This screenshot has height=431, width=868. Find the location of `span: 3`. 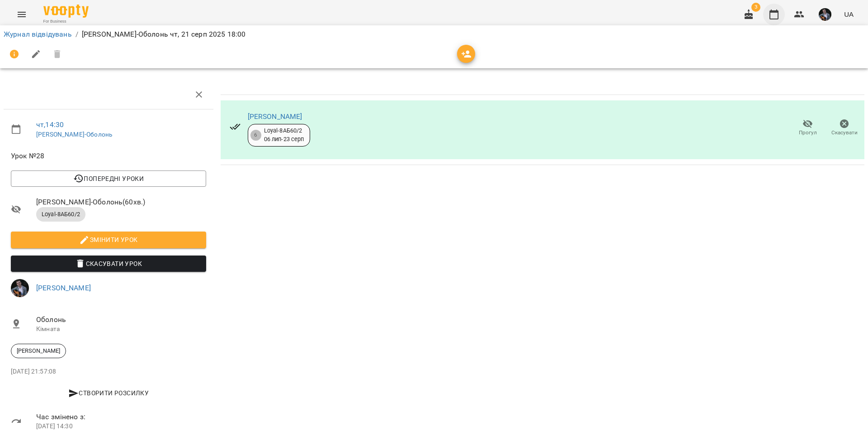

span: 3 is located at coordinates (756, 7).